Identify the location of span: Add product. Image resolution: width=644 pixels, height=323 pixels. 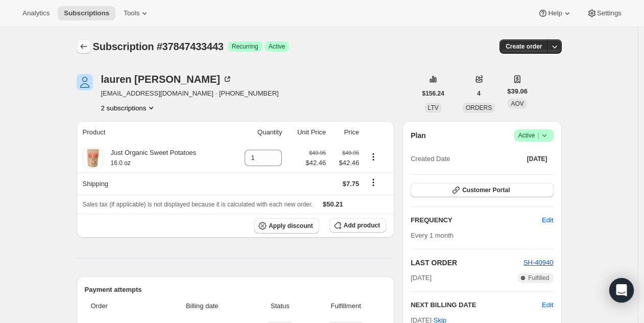
(362, 226).